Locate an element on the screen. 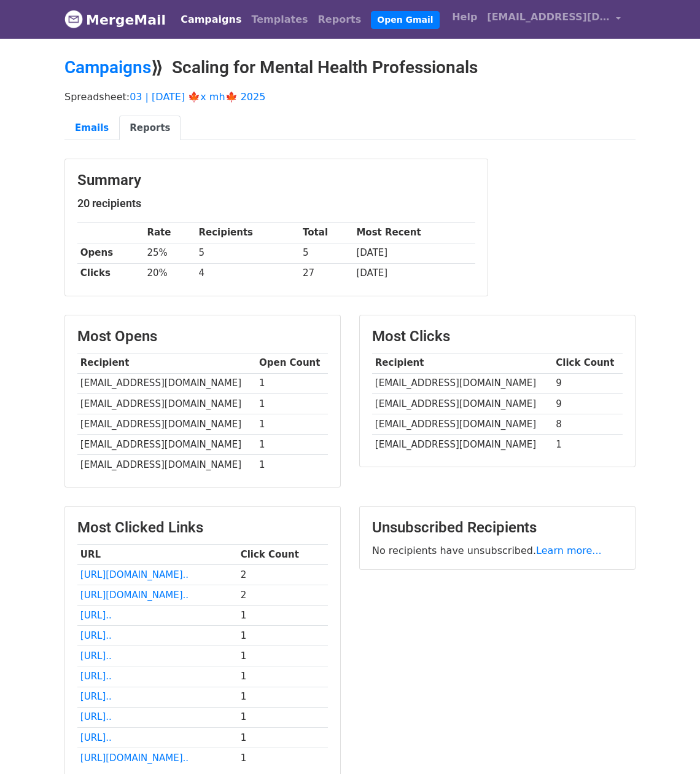 The height and width of the screenshot is (774, 700). img: MergeMail logo is located at coordinates (74, 19).